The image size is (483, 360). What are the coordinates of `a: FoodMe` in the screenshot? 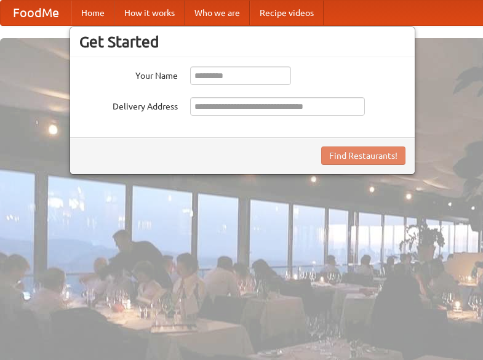 It's located at (36, 13).